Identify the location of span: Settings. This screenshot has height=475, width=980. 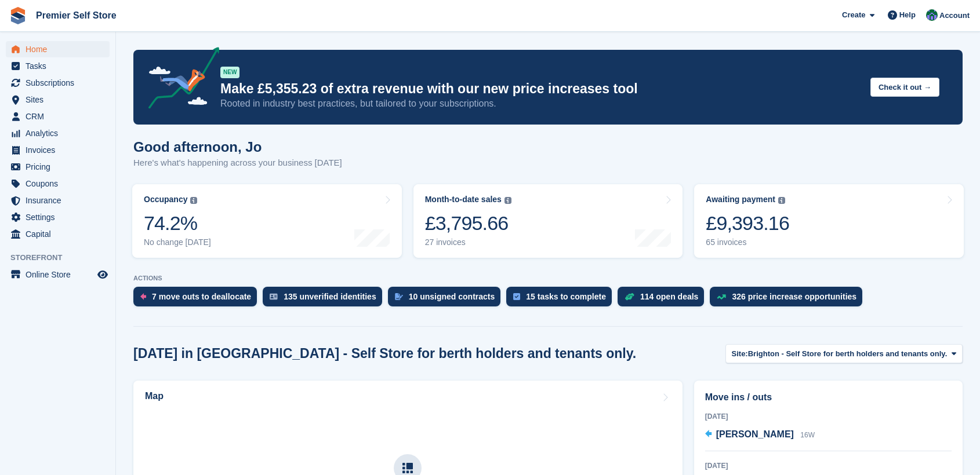
(60, 217).